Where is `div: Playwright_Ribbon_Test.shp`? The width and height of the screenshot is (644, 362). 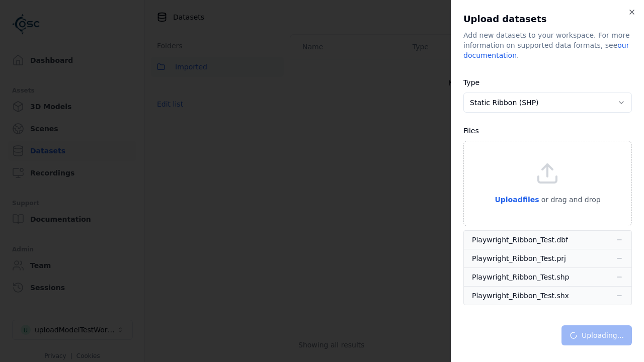 div: Playwright_Ribbon_Test.shp is located at coordinates (520, 277).